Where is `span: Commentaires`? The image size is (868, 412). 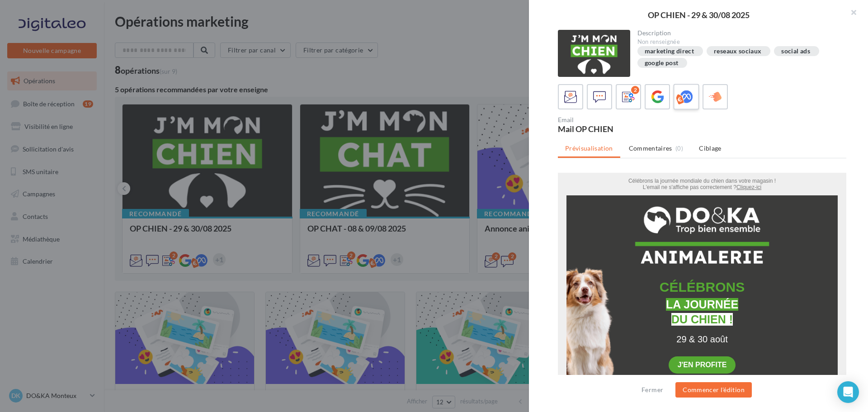 span: Commentaires is located at coordinates (651, 148).